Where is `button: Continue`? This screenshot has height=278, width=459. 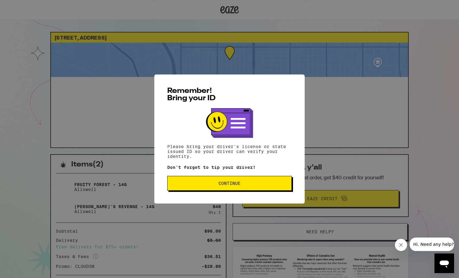 button: Continue is located at coordinates (229, 183).